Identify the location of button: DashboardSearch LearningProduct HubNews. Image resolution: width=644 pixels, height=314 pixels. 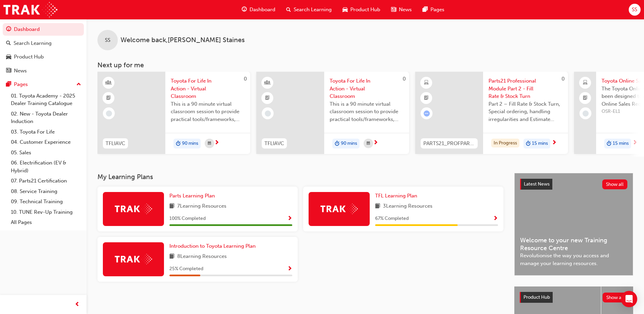
(43, 50).